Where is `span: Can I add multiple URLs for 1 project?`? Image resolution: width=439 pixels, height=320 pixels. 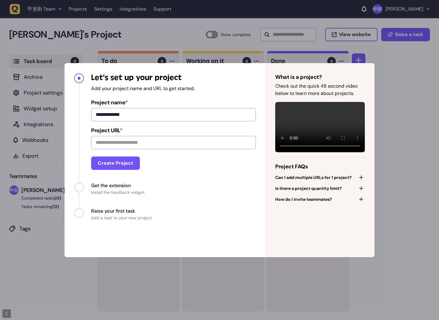
span: Can I add multiple URLs for 1 project? is located at coordinates (314, 177).